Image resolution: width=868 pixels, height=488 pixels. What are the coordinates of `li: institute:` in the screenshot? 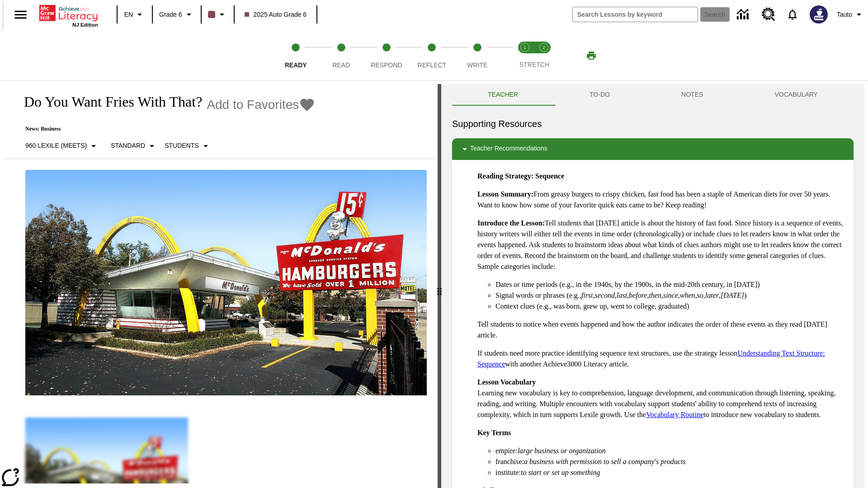 It's located at (671, 473).